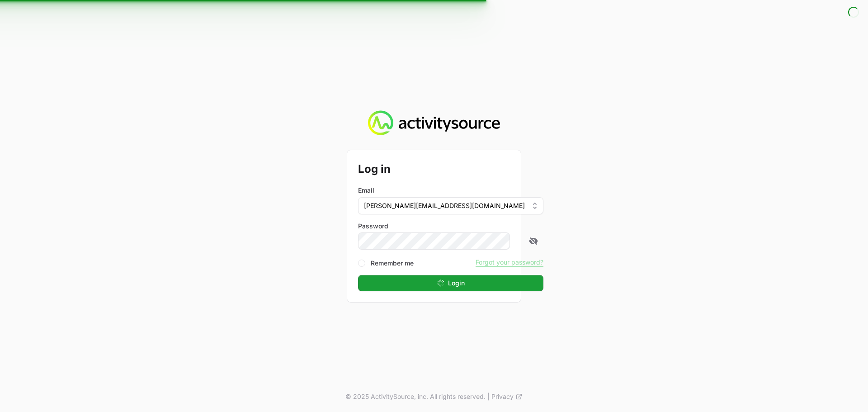 This screenshot has width=868, height=412. What do you see at coordinates (456, 283) in the screenshot?
I see `span: Login` at bounding box center [456, 283].